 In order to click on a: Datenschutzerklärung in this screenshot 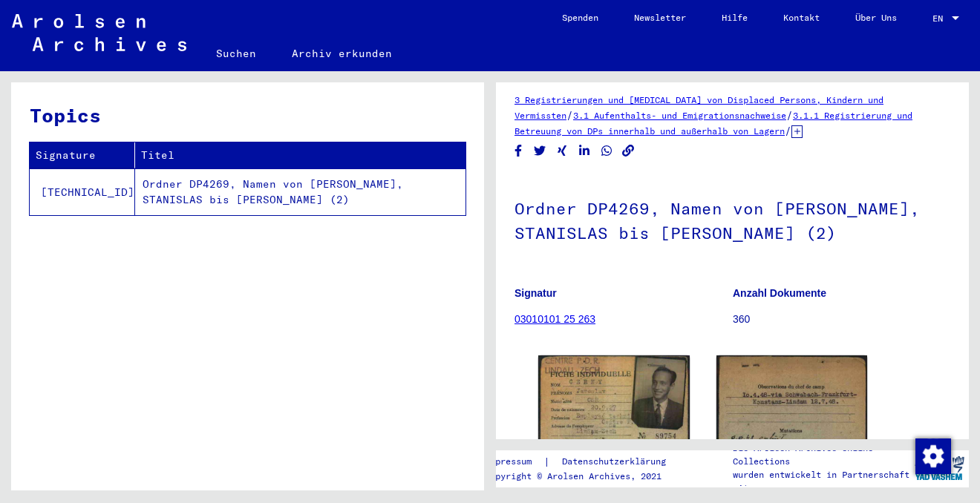, I will do `click(617, 462)`.